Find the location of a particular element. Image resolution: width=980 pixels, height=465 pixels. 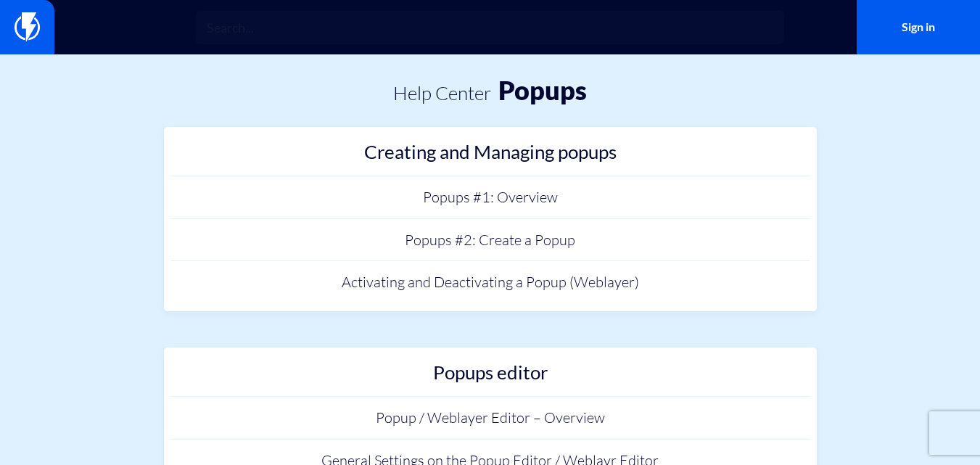

h1: Popups is located at coordinates (542, 90).